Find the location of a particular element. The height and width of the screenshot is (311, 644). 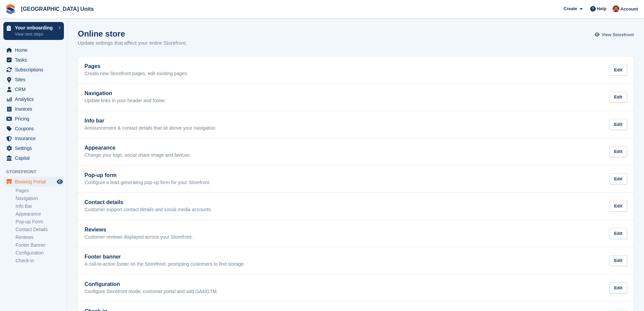

a: Info Bar is located at coordinates (40, 205).